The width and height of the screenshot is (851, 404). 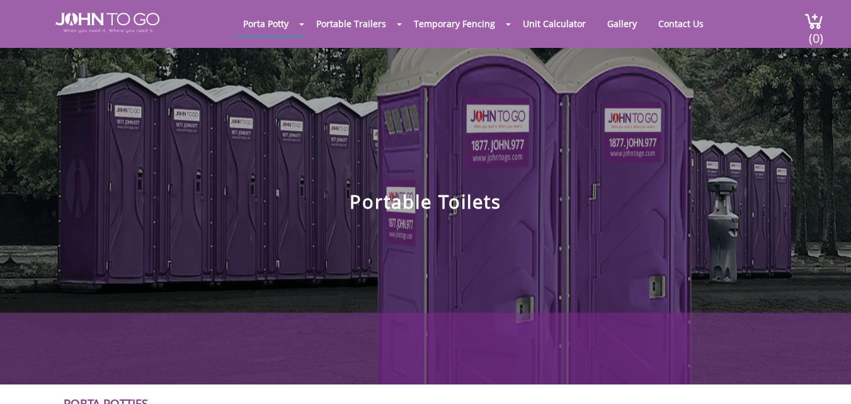 What do you see at coordinates (826, 379) in the screenshot?
I see `button: Live Chat` at bounding box center [826, 379].